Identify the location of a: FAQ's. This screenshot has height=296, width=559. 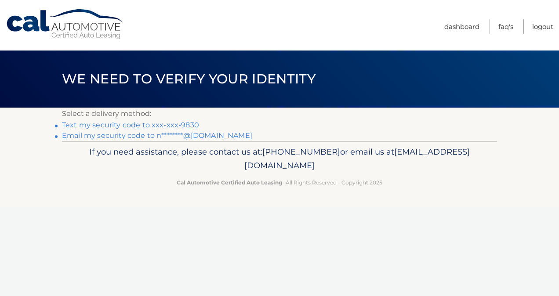
(506, 26).